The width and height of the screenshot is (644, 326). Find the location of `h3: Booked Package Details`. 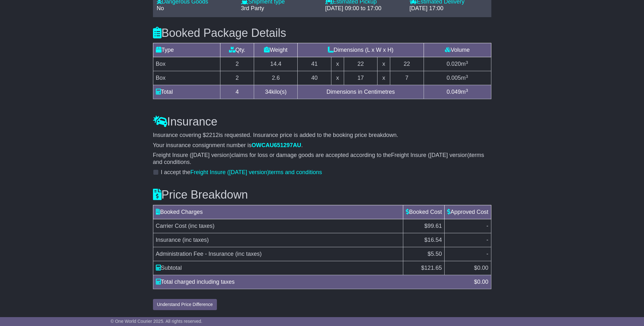

h3: Booked Package Details is located at coordinates (322, 33).